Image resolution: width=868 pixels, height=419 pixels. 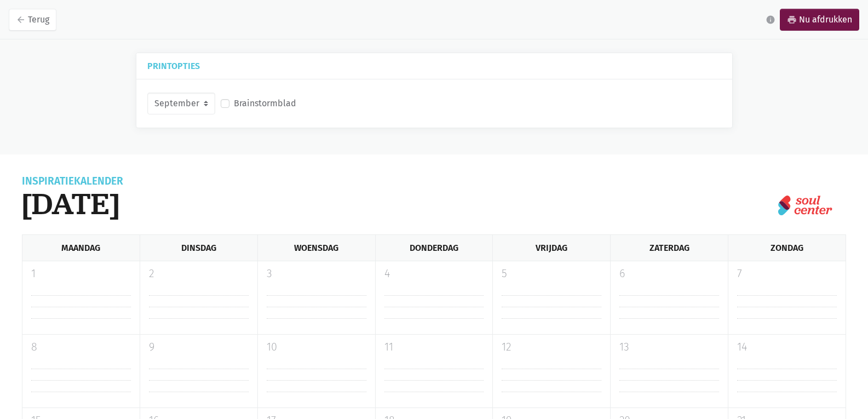 What do you see at coordinates (551, 248) in the screenshot?
I see `div: Vrijdag` at bounding box center [551, 248].